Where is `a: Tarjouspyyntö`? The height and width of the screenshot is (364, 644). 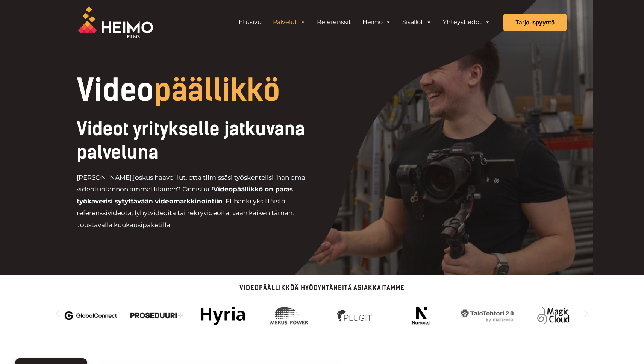
a: Tarjouspyyntö is located at coordinates (535, 22).